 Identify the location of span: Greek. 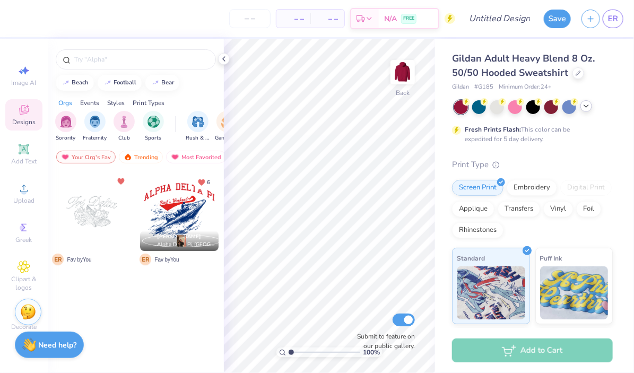
(24, 240).